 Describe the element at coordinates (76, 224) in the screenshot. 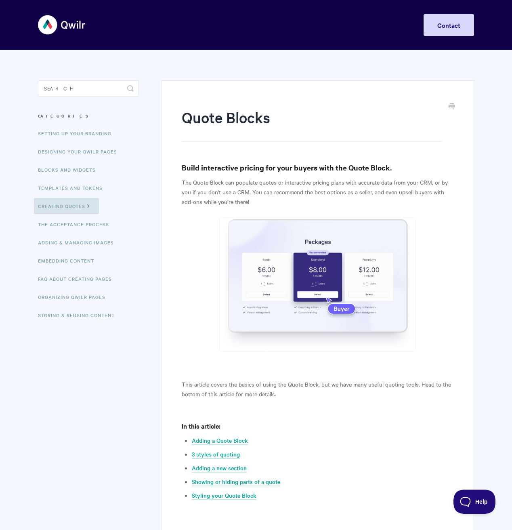

I see `a: The Acceptance Process` at that location.